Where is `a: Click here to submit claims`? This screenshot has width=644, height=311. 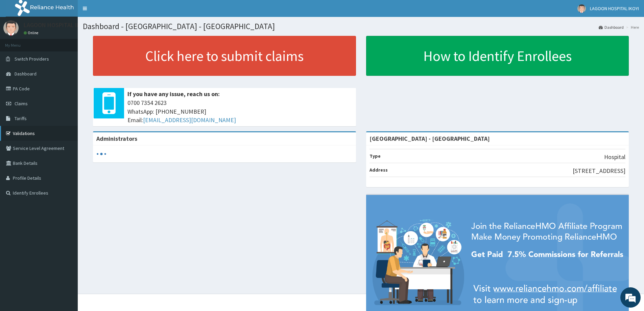
a: Click here to submit claims is located at coordinates (224, 56).